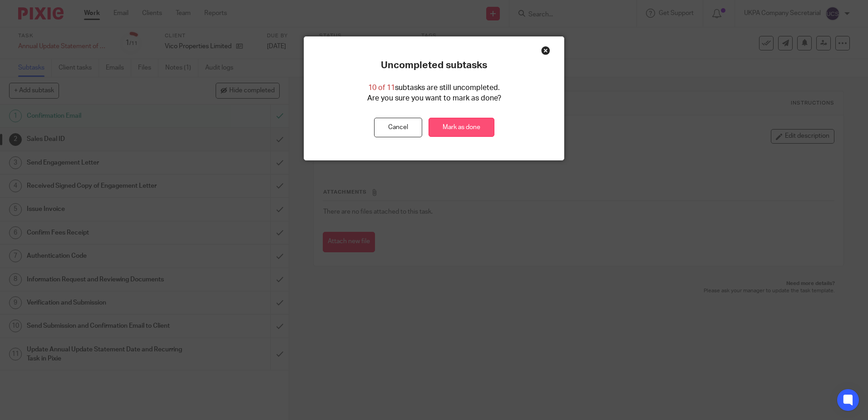 The image size is (868, 420). I want to click on span: 10 of 11, so click(381, 87).